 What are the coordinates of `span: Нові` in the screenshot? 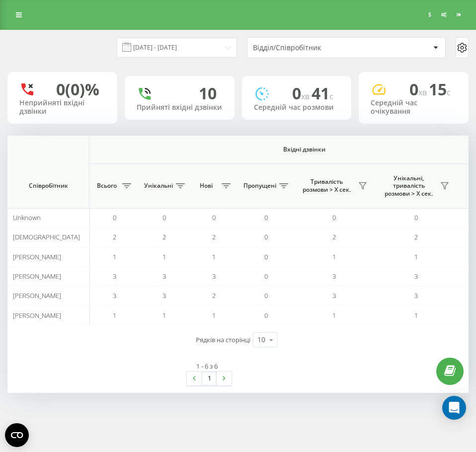 It's located at (207, 185).